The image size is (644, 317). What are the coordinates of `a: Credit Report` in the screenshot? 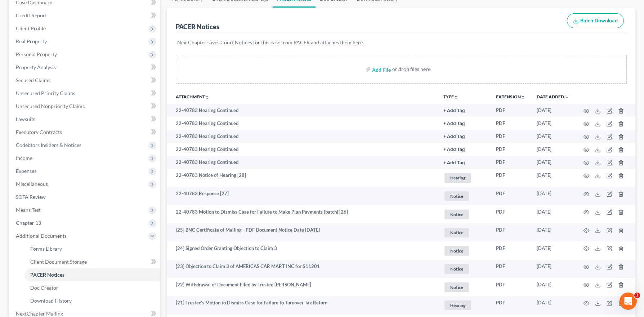 It's located at (85, 15).